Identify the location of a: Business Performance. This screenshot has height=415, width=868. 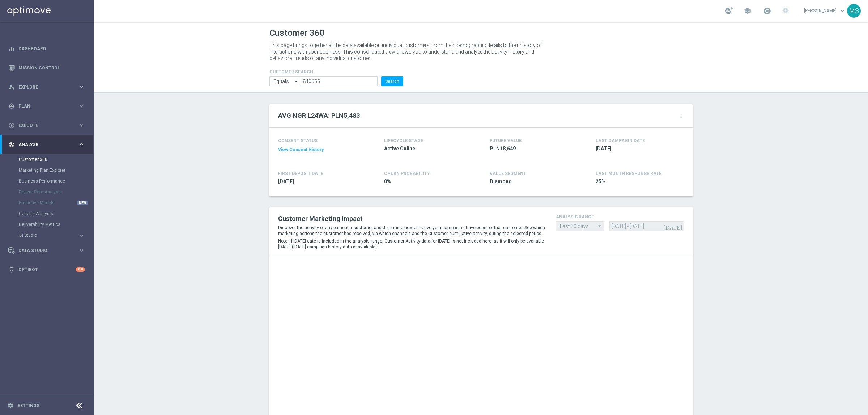
(47, 181).